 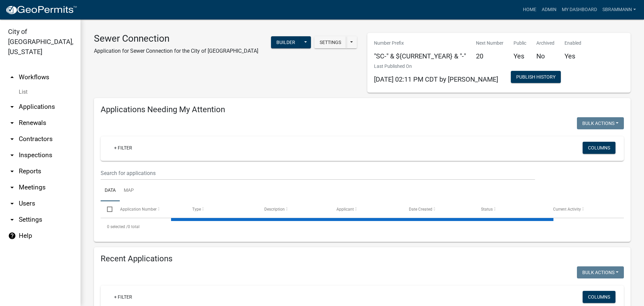 I want to click on input: Search for applications, so click(x=317, y=173).